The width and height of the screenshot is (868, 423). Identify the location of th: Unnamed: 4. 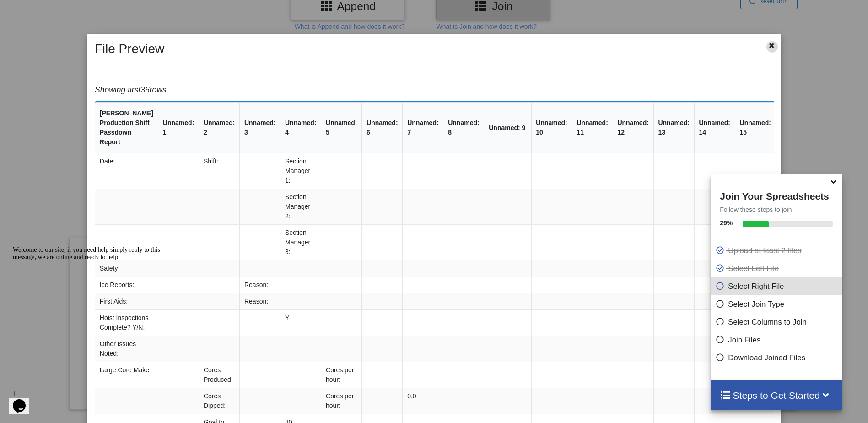
(301, 128).